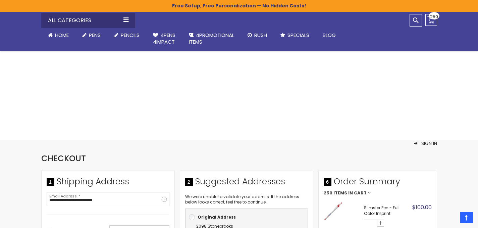 The width and height of the screenshot is (478, 228). I want to click on span: Home, so click(62, 35).